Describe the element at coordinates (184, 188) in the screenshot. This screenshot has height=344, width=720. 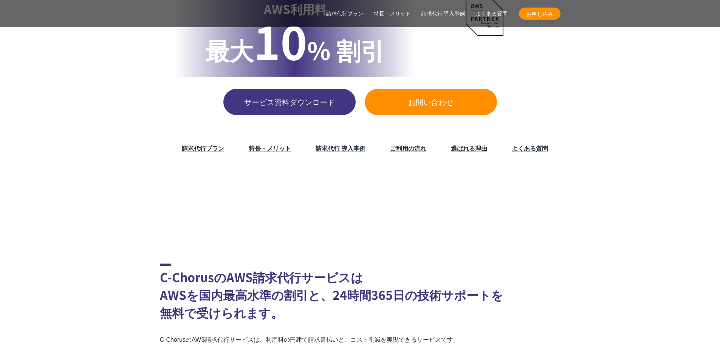
I see `img: 住友生命保険相互` at that location.